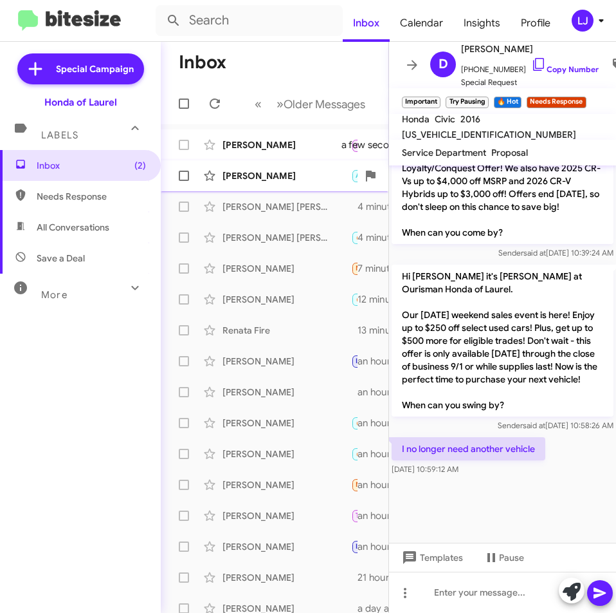 The width and height of the screenshot is (616, 613). I want to click on a: Calendar, so click(421, 23).